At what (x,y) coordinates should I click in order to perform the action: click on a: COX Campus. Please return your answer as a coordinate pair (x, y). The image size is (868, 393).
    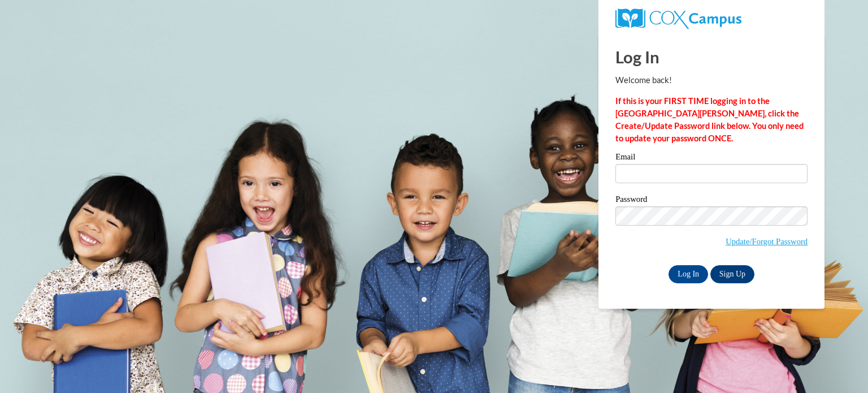
    Looking at the image, I should click on (678, 17).